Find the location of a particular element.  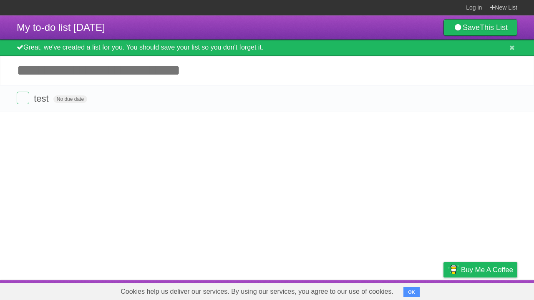

a: Suggest a feature is located at coordinates (491, 290).